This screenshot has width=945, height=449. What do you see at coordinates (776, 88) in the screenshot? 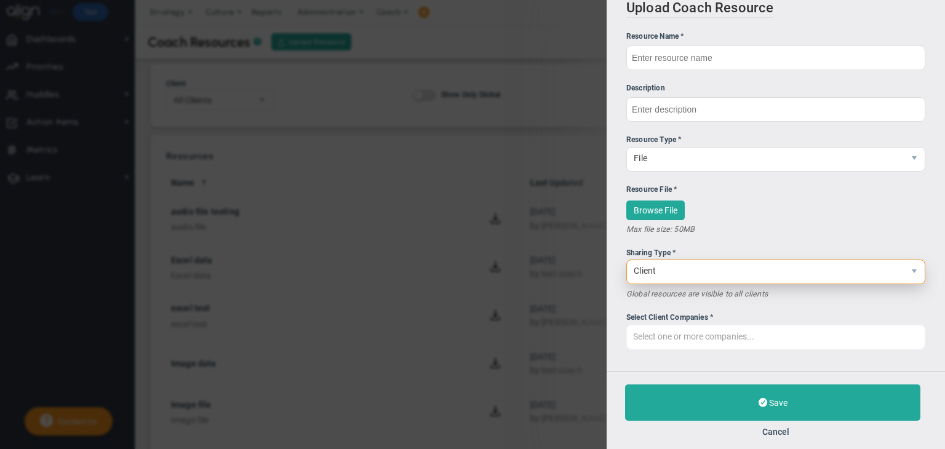
I see `div: Description` at bounding box center [776, 88].